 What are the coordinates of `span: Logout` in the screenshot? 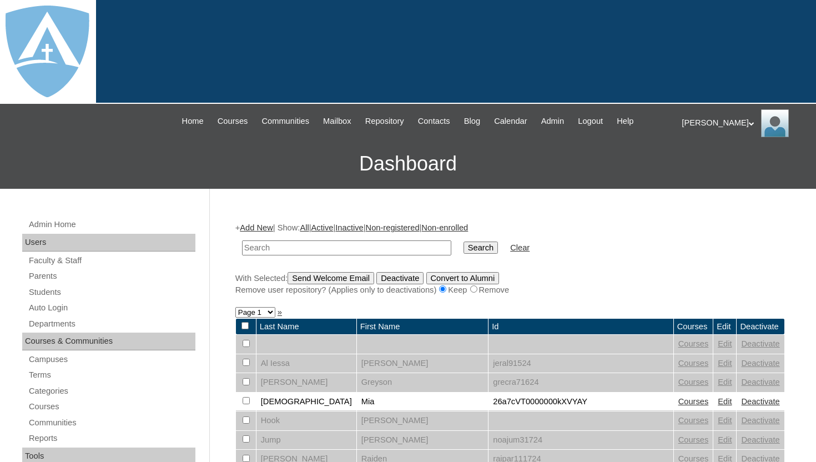 It's located at (590, 121).